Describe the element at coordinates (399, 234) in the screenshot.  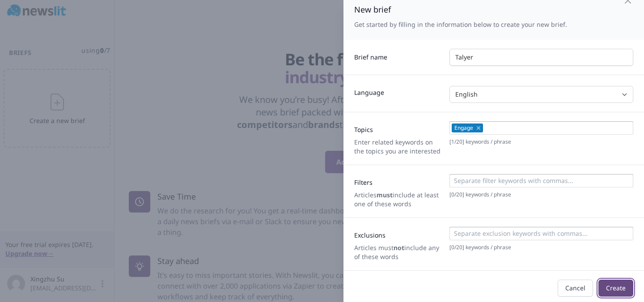
I see `label: Exclusions` at that location.